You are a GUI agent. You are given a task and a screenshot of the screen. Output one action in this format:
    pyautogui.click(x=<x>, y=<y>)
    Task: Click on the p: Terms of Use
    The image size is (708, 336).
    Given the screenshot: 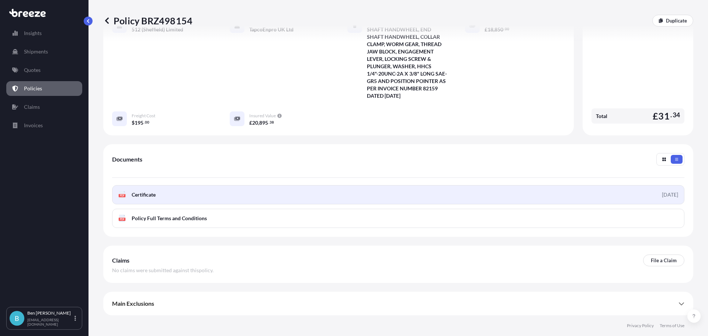 What is the action you would take?
    pyautogui.click(x=672, y=325)
    